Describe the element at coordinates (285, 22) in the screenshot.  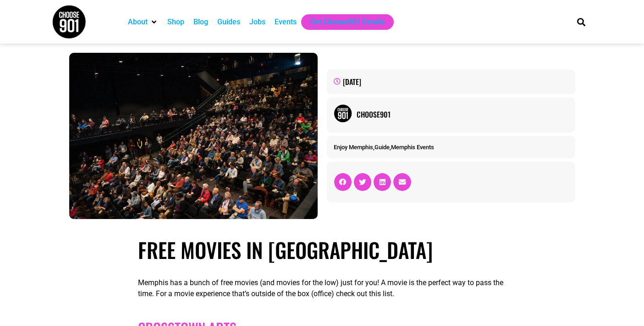
I see `a: Events` at that location.